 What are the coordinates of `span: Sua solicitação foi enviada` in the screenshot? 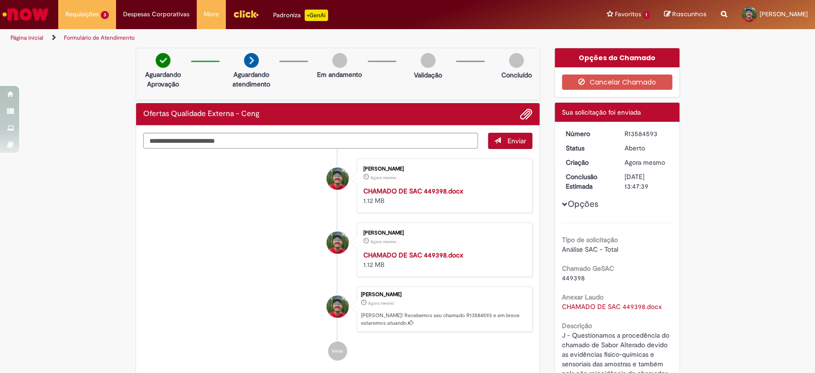 It's located at (601, 112).